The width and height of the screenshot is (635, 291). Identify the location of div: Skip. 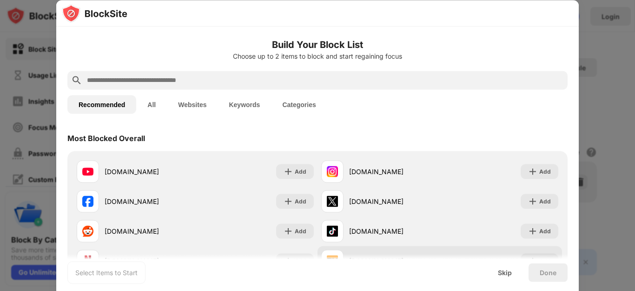
(505, 272).